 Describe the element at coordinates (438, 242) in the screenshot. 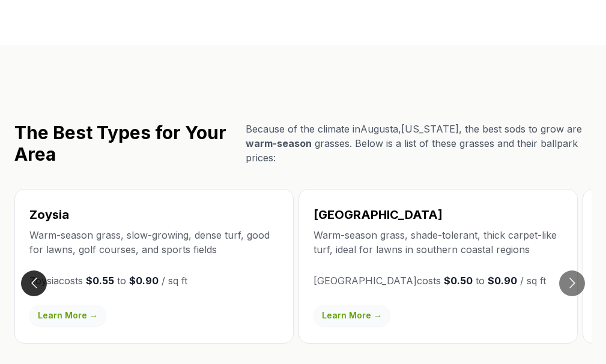

I see `p: Warm-season grass, shade-tolerant, thick carpet-like turf, ideal for lawns in southern coastal re...` at that location.